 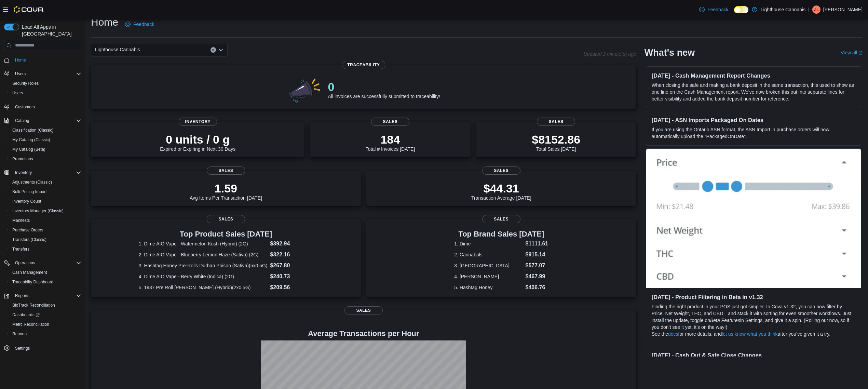 What do you see at coordinates (734, 13) in the screenshot?
I see `span: Dark Mode` at bounding box center [734, 13].